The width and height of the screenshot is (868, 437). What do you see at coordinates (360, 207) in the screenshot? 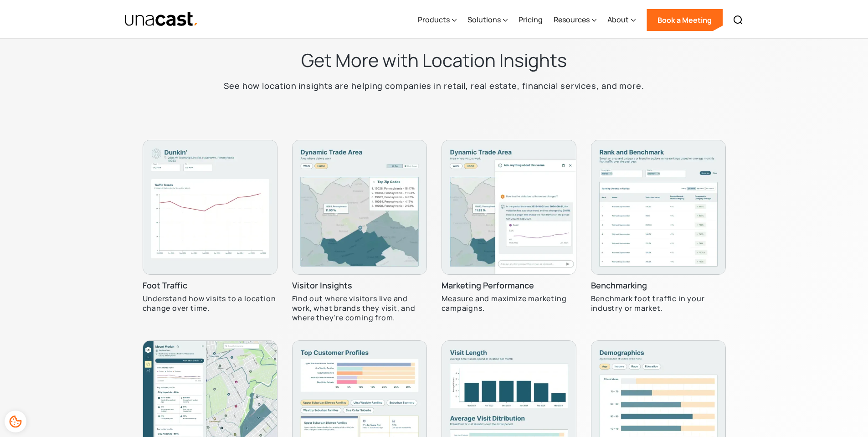
I see `img: Shows dynamic trade area map of where visitors work in different Pennsylvania zip codes` at bounding box center [360, 207].